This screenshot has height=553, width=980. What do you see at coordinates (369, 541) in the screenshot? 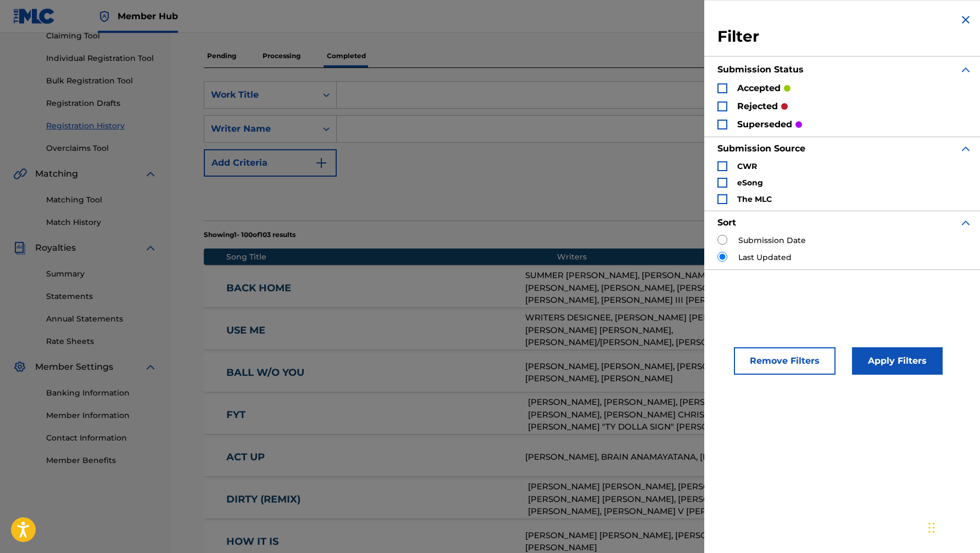
I see `a: HOW IT IS` at bounding box center [369, 541].